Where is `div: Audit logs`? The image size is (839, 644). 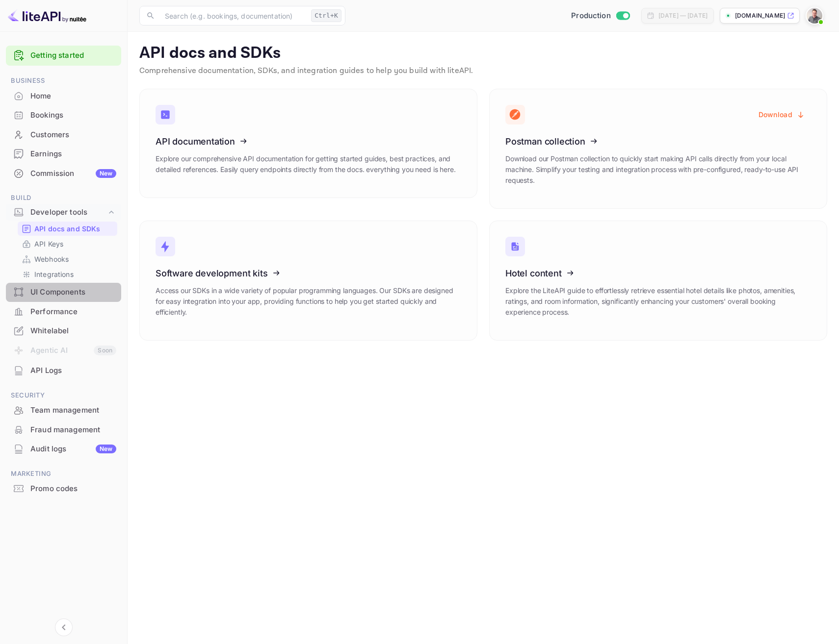
div: Audit logs is located at coordinates (73, 450).